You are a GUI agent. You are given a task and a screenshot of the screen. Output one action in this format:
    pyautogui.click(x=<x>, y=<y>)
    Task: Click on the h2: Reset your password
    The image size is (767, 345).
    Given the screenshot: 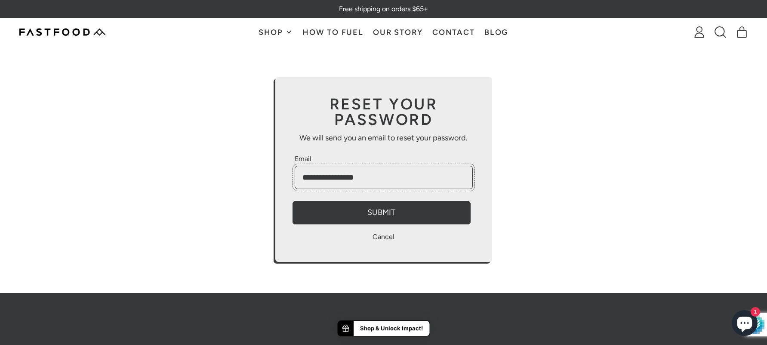 What is the action you would take?
    pyautogui.click(x=384, y=112)
    